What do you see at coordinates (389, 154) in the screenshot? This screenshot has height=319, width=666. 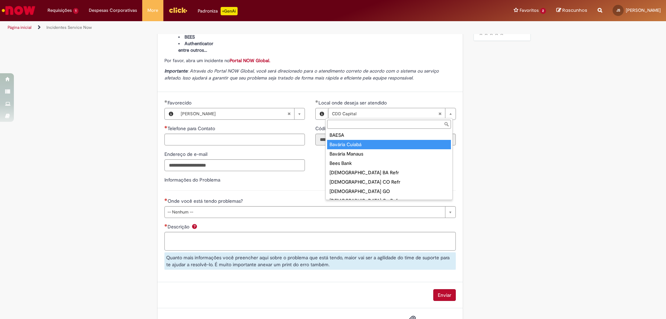 I see `div: Bavária Manaus` at bounding box center [389, 154].